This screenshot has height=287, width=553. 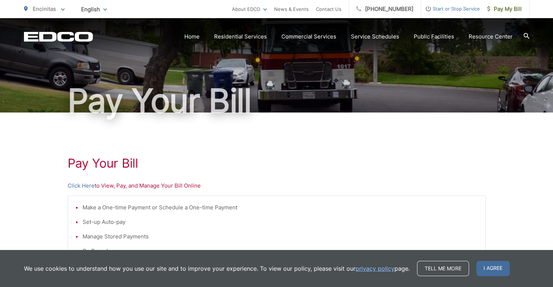 I want to click on a: Service Schedules, so click(x=375, y=37).